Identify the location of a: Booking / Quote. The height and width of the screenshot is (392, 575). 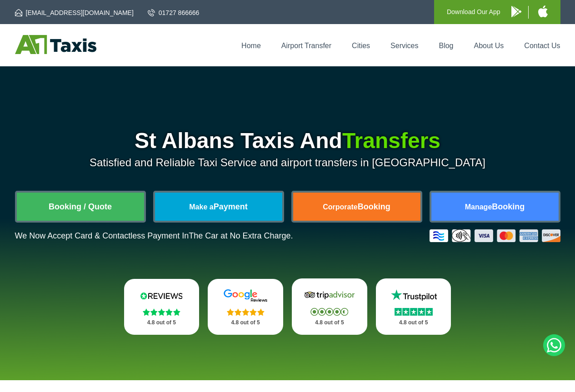
(81, 207).